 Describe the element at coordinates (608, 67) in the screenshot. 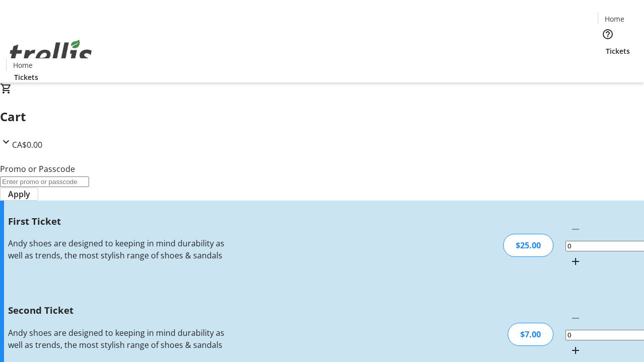

I see `button: Cart` at that location.